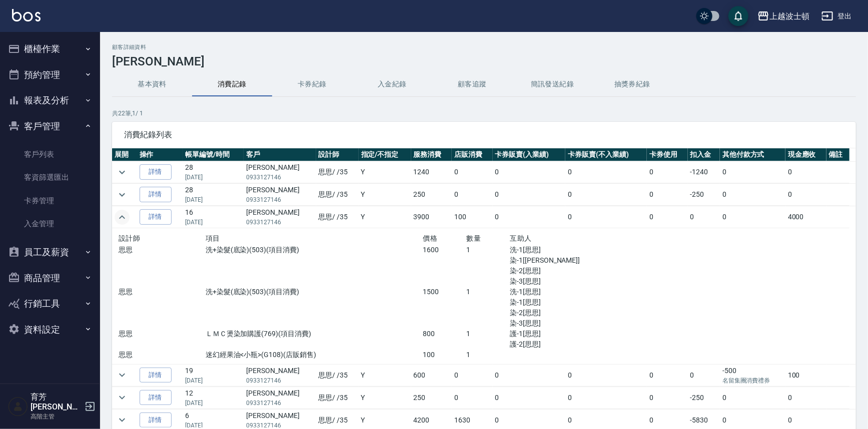 This screenshot has width=868, height=429. What do you see at coordinates (667, 155) in the screenshot?
I see `th: 卡券使用` at bounding box center [667, 155].